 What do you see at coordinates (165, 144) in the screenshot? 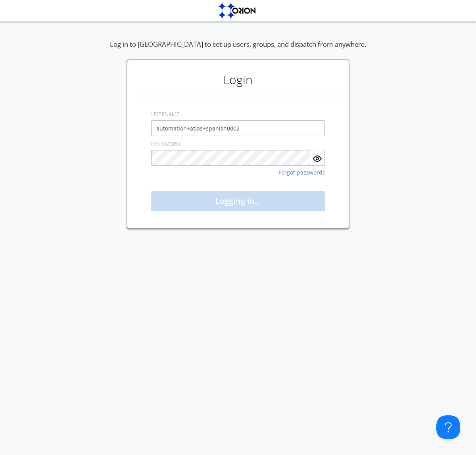
I see `label: PASSWORD` at bounding box center [165, 144].